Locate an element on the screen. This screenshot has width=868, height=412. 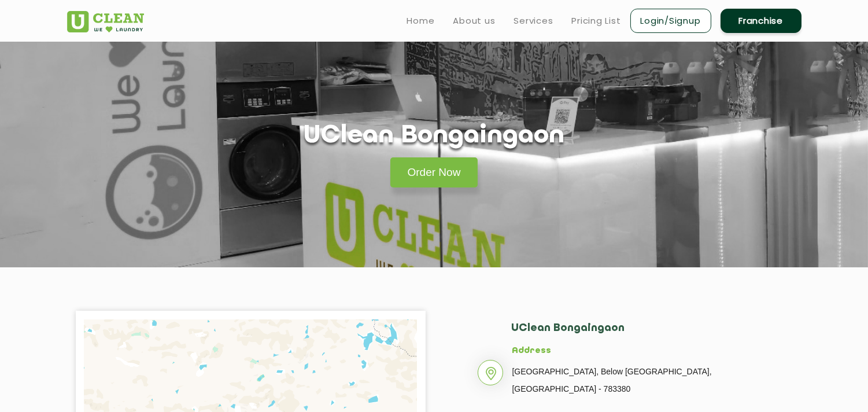
a: Login/Signup is located at coordinates (671, 21).